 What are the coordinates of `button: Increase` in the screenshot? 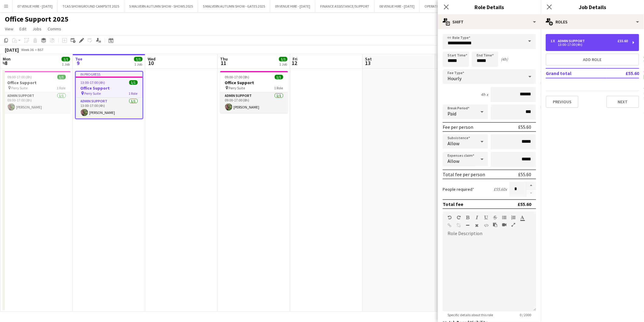 It's located at (531, 186).